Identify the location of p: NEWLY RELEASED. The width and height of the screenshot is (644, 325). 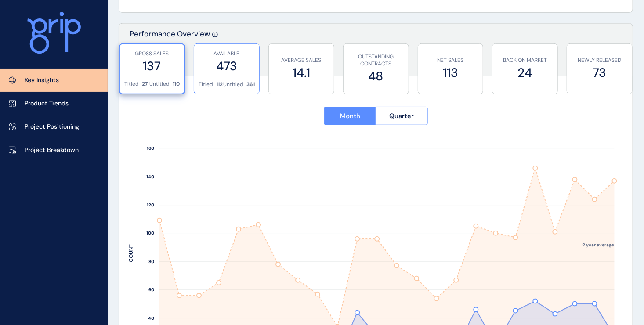
(600, 60).